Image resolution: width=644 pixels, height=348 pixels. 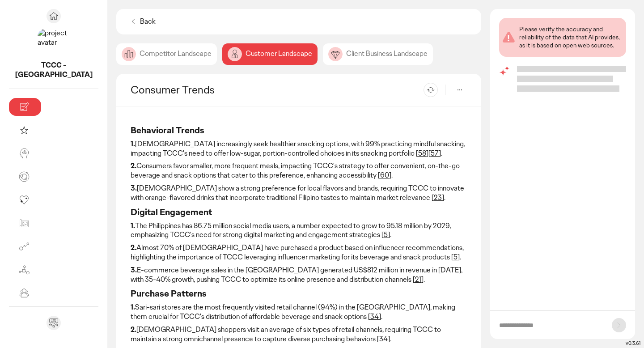 What do you see at coordinates (422, 153) in the screenshot?
I see `a: 58` at bounding box center [422, 153].